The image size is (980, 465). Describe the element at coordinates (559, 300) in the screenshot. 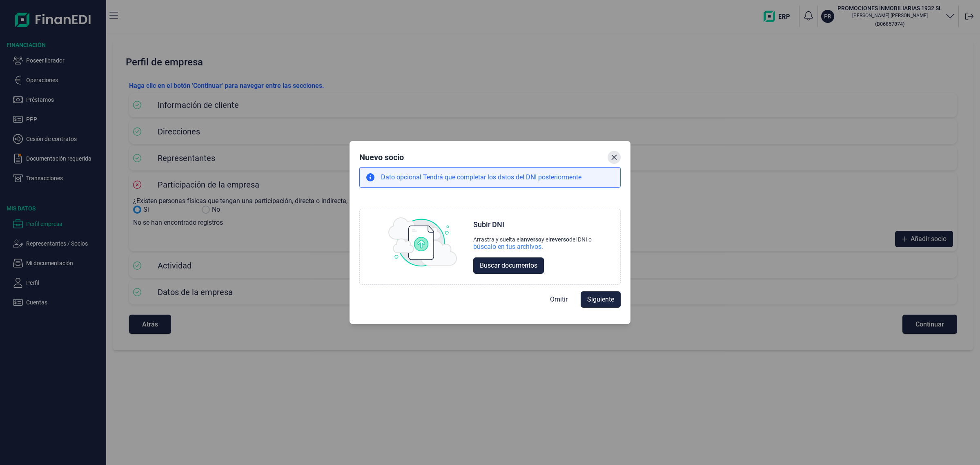

I see `button: Omitir` at that location.